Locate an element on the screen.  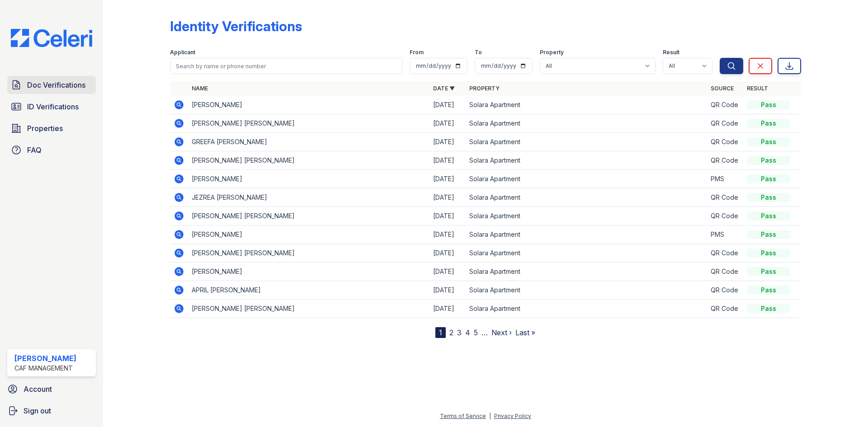
label: From is located at coordinates (416, 52).